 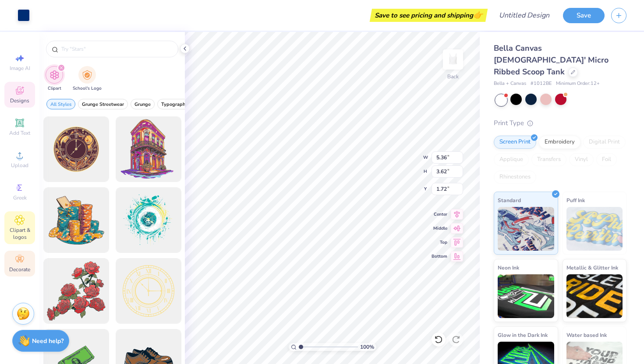 What do you see at coordinates (428, 15) in the screenshot?
I see `div: Save to see pricing and shipping` at bounding box center [428, 15].